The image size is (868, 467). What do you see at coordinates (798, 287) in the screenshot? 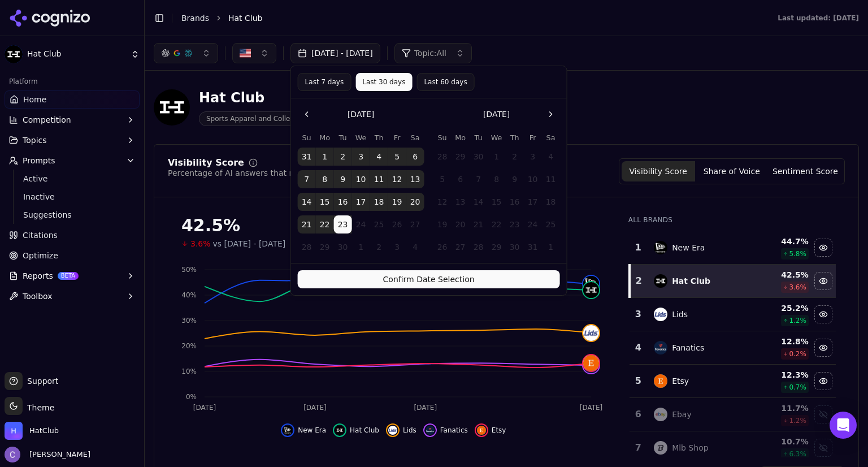
I see `span: 3.6 %` at bounding box center [798, 287].